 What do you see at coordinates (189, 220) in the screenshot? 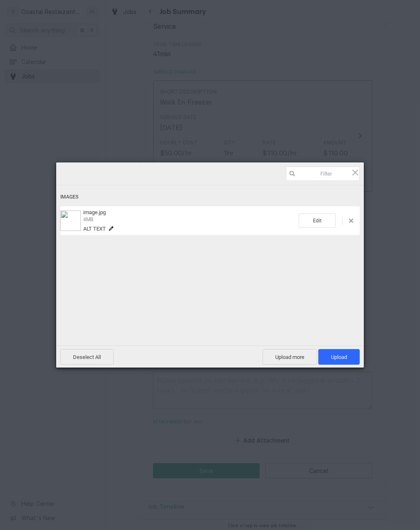
I see `div: image.jpg` at bounding box center [189, 220].